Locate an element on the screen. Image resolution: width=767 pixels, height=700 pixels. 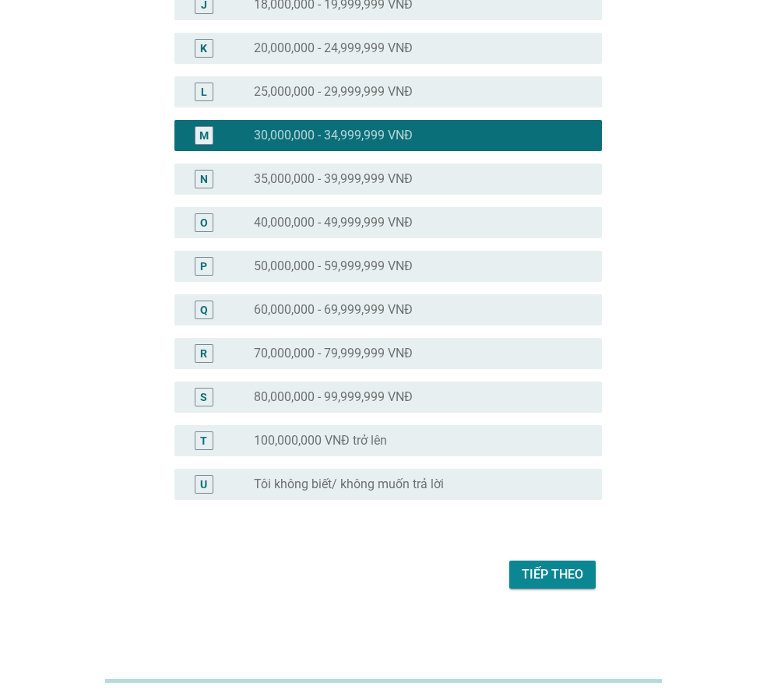
div: Q is located at coordinates (204, 309).